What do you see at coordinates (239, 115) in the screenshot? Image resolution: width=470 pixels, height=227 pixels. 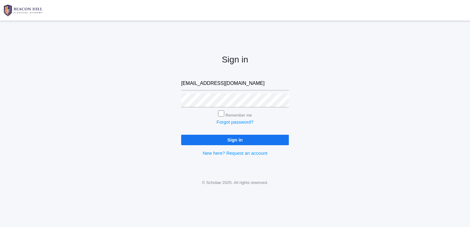 I see `label: Remember me` at bounding box center [239, 115].